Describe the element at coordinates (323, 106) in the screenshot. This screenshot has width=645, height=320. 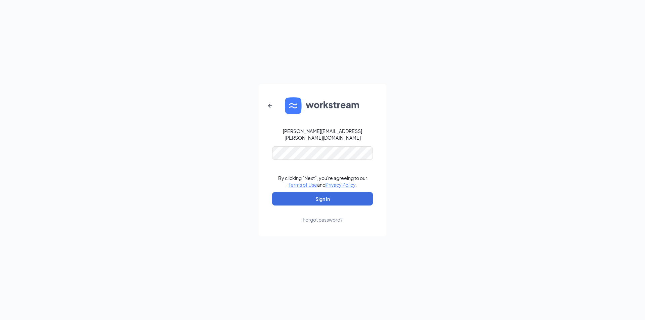
I see `img: WS logo and Workstream text` at that location.